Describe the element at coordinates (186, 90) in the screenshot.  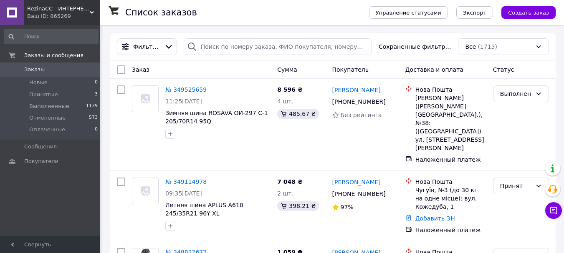
I see `a: № 349525659` at that location.